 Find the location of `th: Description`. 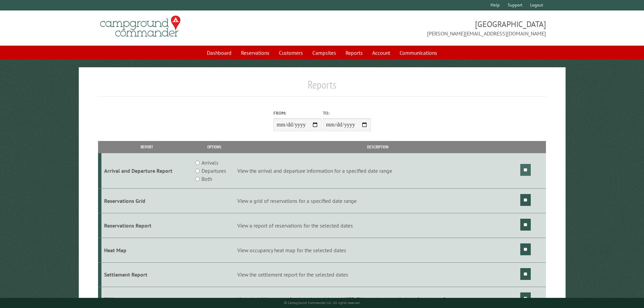

th: Description is located at coordinates (378, 146).